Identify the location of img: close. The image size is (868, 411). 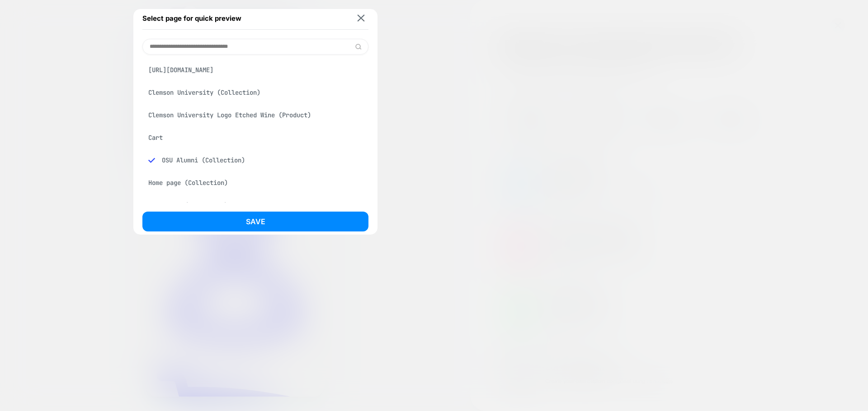
(361, 18).